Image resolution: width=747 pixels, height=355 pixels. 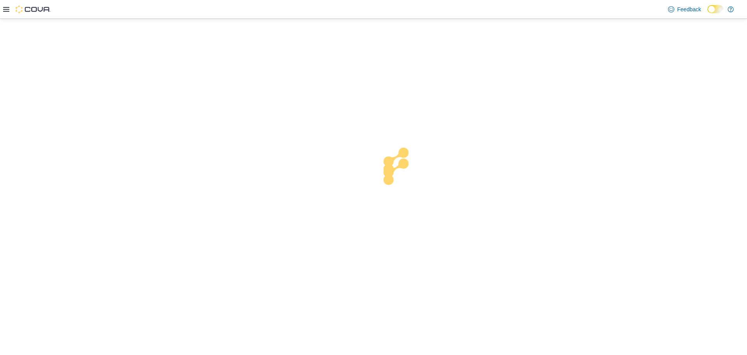 What do you see at coordinates (708, 13) in the screenshot?
I see `span: Dark Mode` at bounding box center [708, 13].